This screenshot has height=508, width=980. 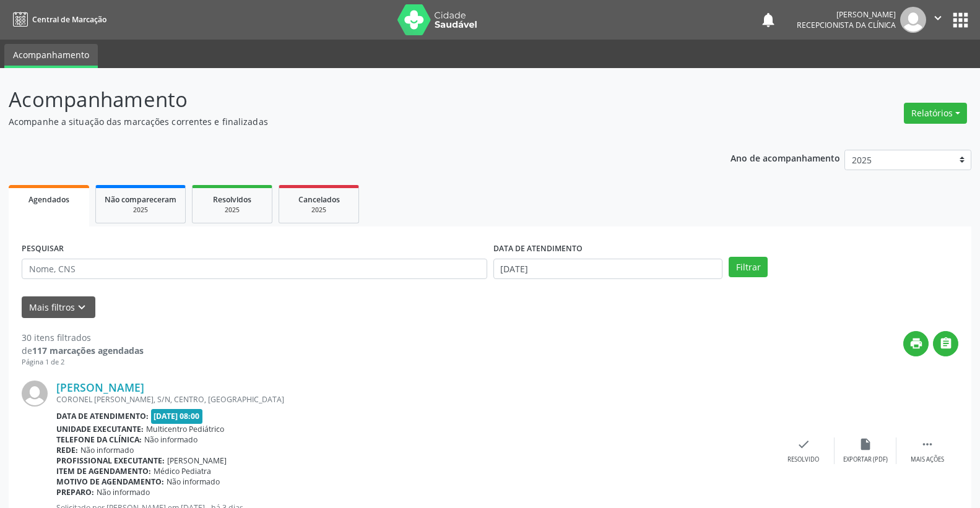 I want to click on strong: 117 marcações agendadas, so click(x=87, y=350).